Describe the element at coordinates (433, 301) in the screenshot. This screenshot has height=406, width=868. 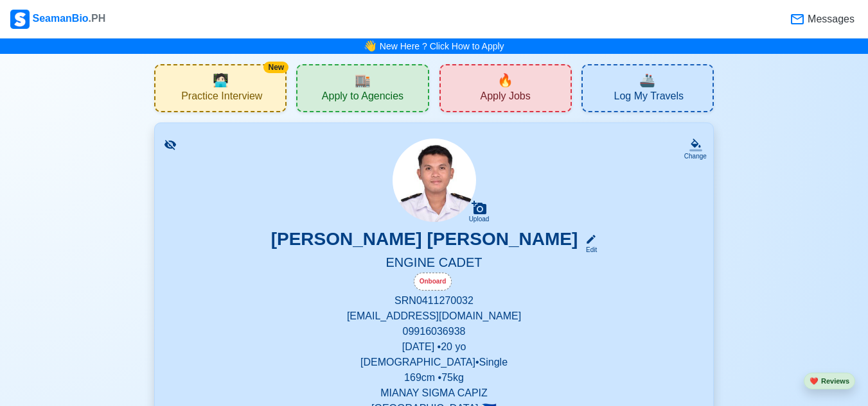
I see `p: SRN 0411270032` at that location.